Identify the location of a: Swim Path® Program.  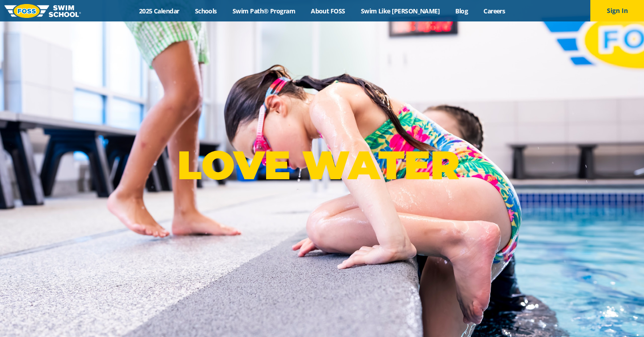
(263, 11).